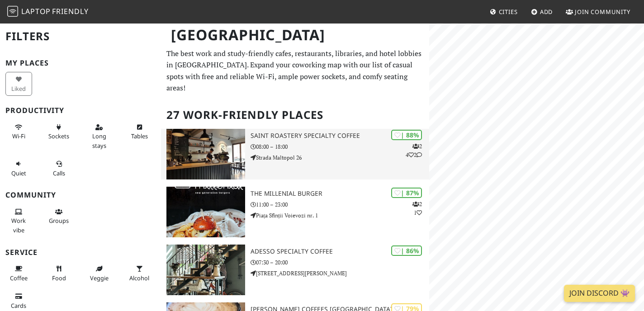 This screenshot has height=311, width=644. Describe the element at coordinates (140, 274) in the screenshot. I see `button: Alcohol` at that location.